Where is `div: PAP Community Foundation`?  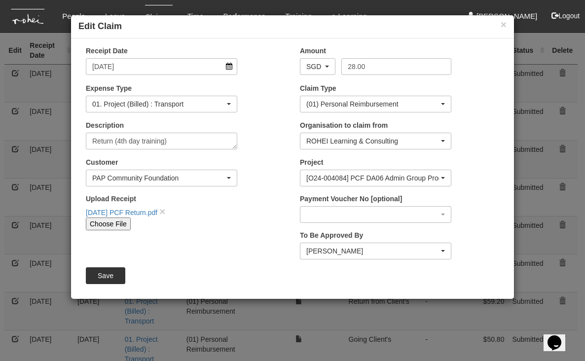 div: PAP Community Foundation is located at coordinates (158, 178).